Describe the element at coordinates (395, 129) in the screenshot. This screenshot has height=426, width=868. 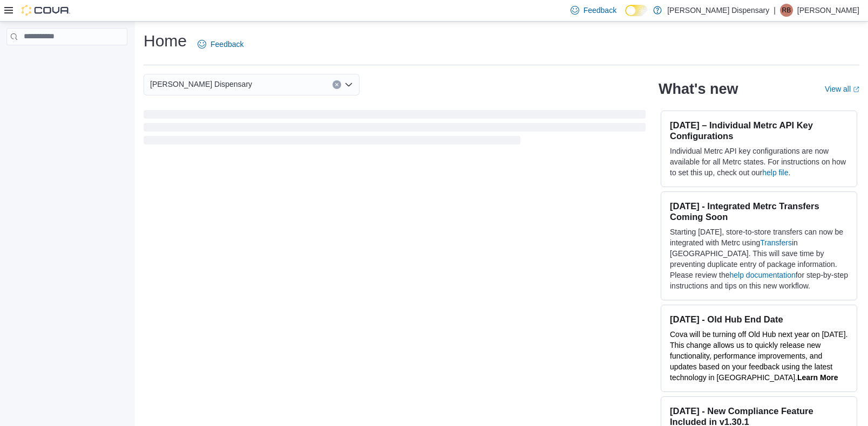
I see `span: Loading` at that location.